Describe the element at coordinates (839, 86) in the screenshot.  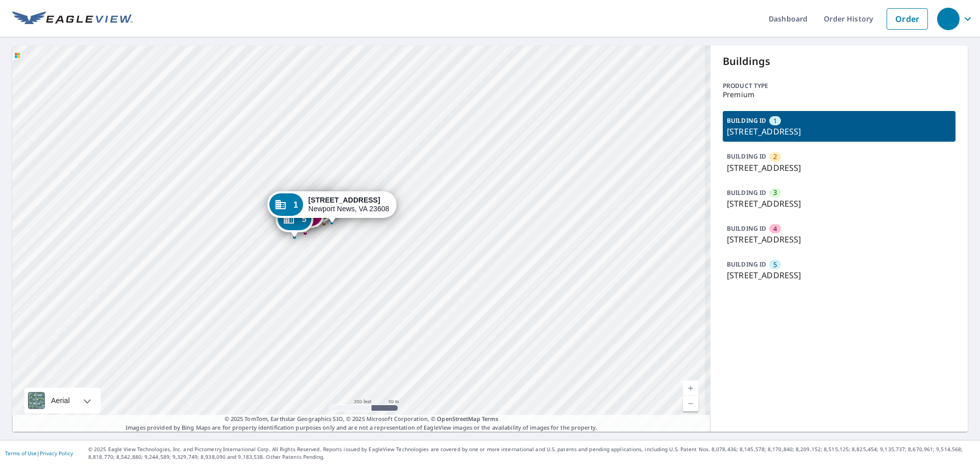
I see `p: Product type` at that location.